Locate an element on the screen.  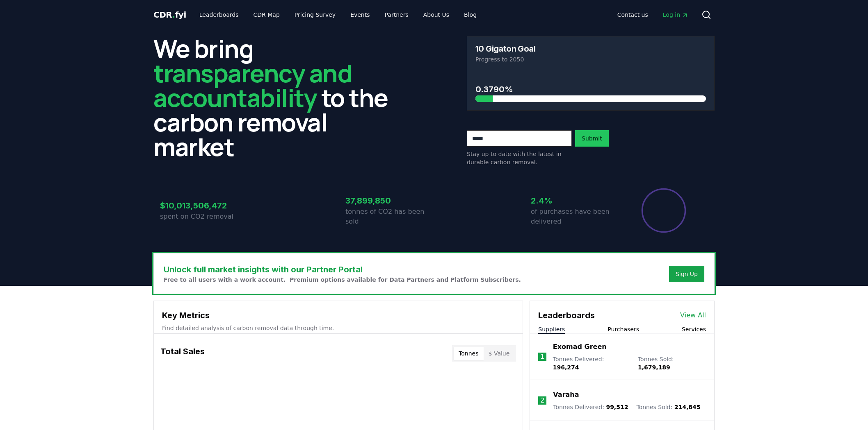
h3: 37,899,850 is located at coordinates (390, 201).